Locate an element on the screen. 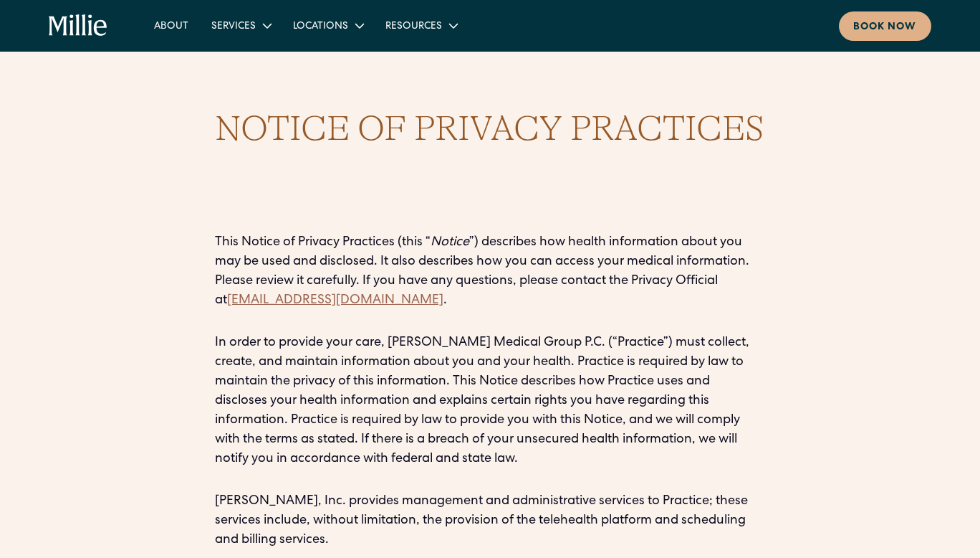  em: Notice is located at coordinates (449, 242).